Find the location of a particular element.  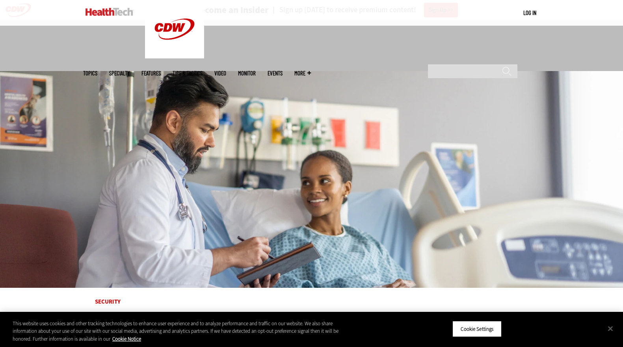

a: MonITor is located at coordinates (247, 73).